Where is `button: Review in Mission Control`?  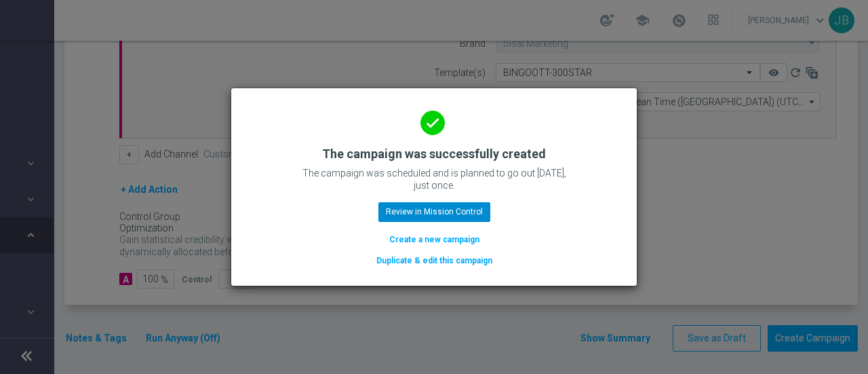
button: Review in Mission Control is located at coordinates (434, 212).